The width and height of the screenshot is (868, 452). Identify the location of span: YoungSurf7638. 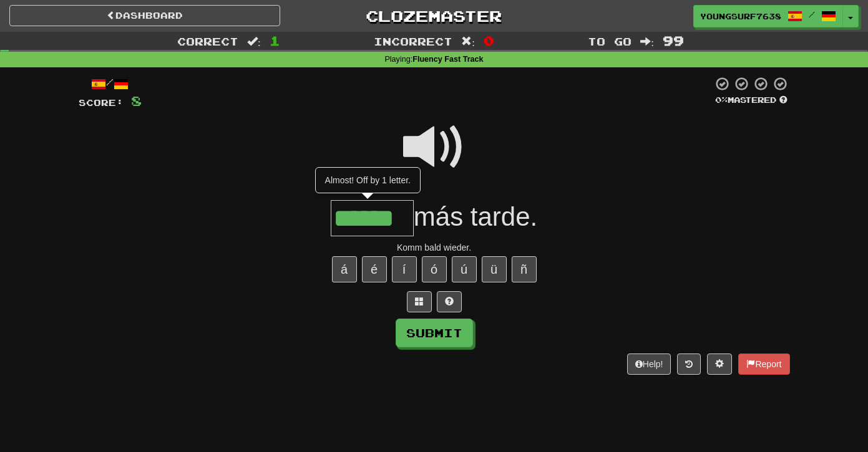
(740, 16).